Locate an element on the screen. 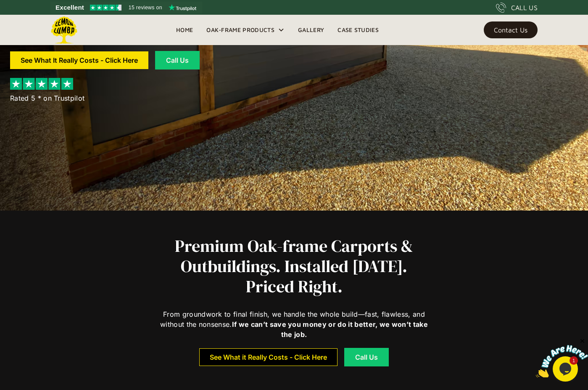 The height and width of the screenshot is (390, 588). img: Trustpilot logo is located at coordinates (182, 8).